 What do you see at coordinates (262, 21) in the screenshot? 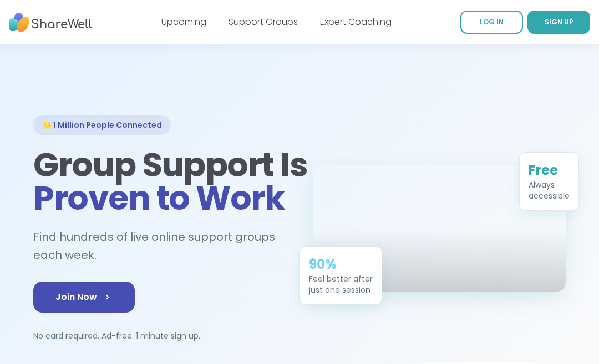
I see `a: Support Groups` at bounding box center [262, 21].